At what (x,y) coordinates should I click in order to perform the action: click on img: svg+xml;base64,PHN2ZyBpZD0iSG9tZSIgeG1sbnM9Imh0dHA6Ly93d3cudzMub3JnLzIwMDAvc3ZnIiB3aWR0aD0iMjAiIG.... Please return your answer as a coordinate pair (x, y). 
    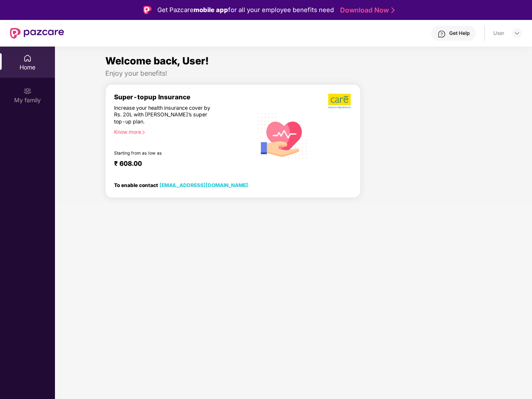
    Looking at the image, I should click on (27, 58).